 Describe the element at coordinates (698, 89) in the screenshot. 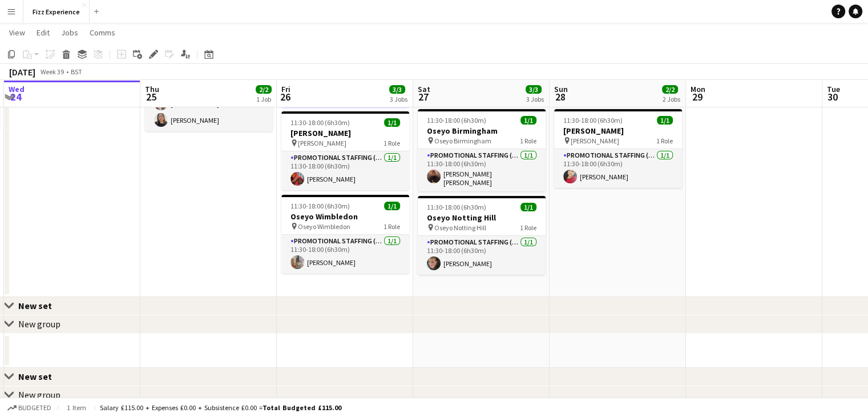

I see `span: Mon` at that location.